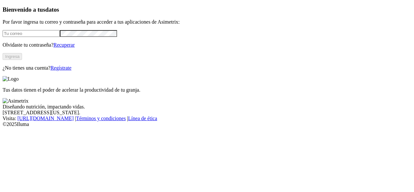 The height and width of the screenshot is (192, 414). What do you see at coordinates (64, 45) in the screenshot?
I see `a: Recuperar` at bounding box center [64, 45].